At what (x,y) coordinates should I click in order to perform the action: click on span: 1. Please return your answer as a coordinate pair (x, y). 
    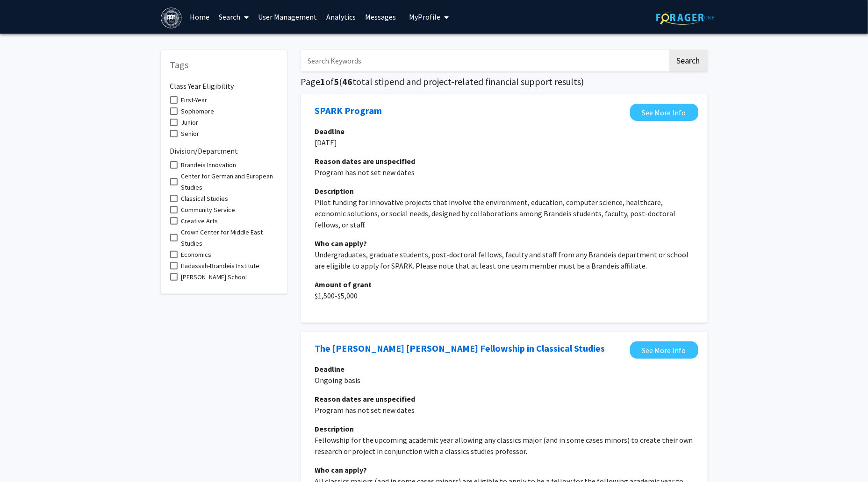
    Looking at the image, I should click on (323, 81).